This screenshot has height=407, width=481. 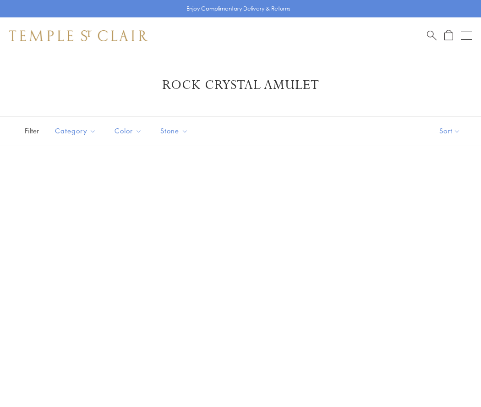 I want to click on button: Open navigation, so click(x=466, y=36).